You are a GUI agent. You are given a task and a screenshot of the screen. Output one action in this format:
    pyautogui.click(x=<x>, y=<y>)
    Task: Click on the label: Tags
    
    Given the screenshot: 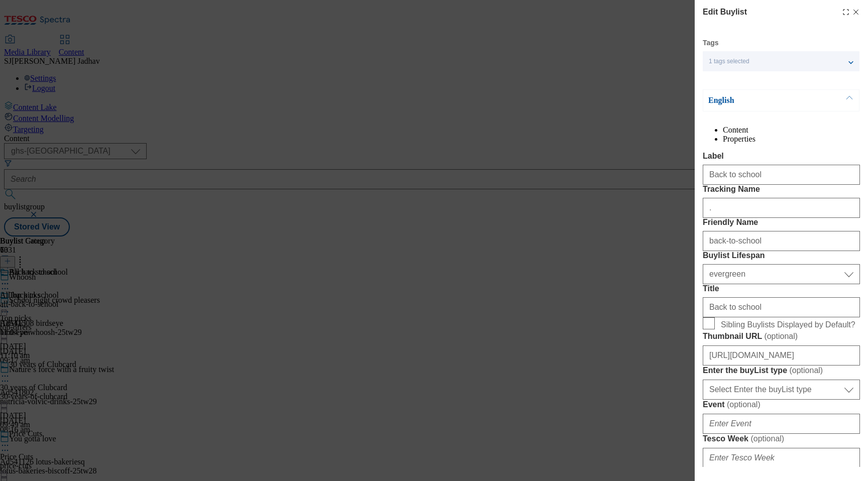 What is the action you would take?
    pyautogui.click(x=711, y=42)
    